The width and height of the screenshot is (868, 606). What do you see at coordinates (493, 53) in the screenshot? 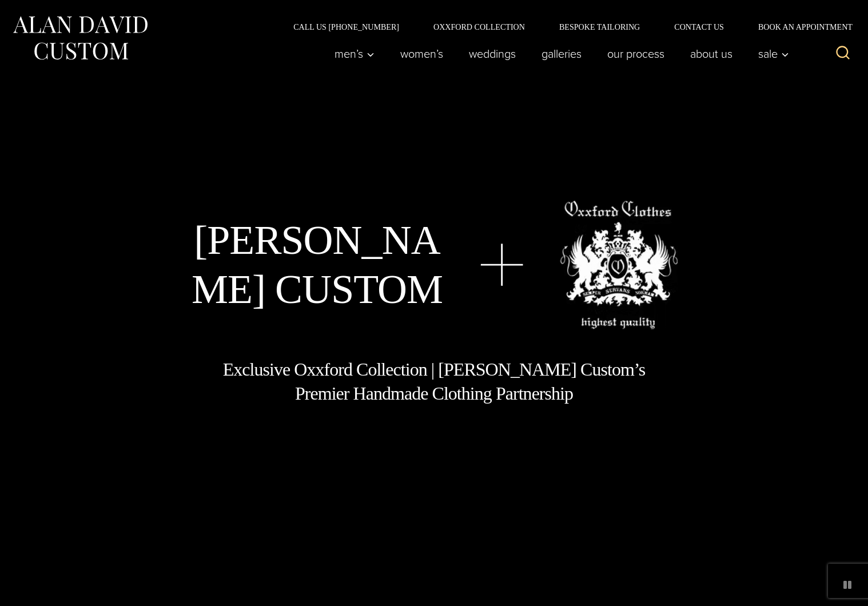
I see `a: weddings` at bounding box center [493, 53].